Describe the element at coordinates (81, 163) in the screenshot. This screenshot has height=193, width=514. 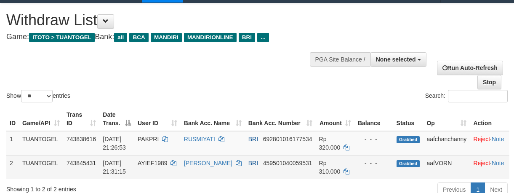
I see `span: 743845431` at that location.